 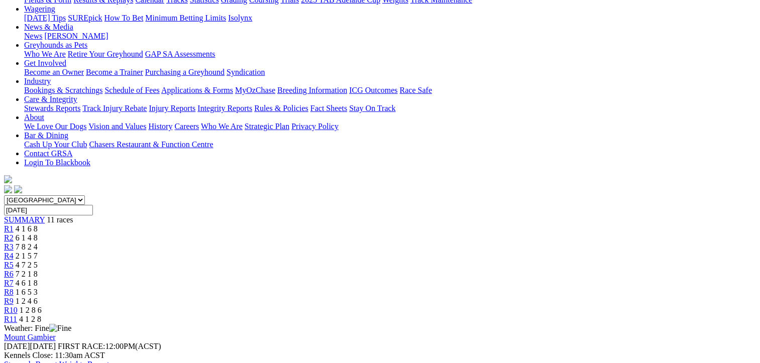 I want to click on a: Chasers Restaurant & Function Centre, so click(x=151, y=144).